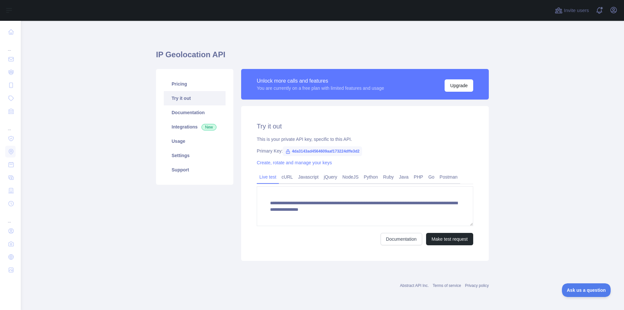  Describe the element at coordinates (287, 177) in the screenshot. I see `a: cURL` at that location.